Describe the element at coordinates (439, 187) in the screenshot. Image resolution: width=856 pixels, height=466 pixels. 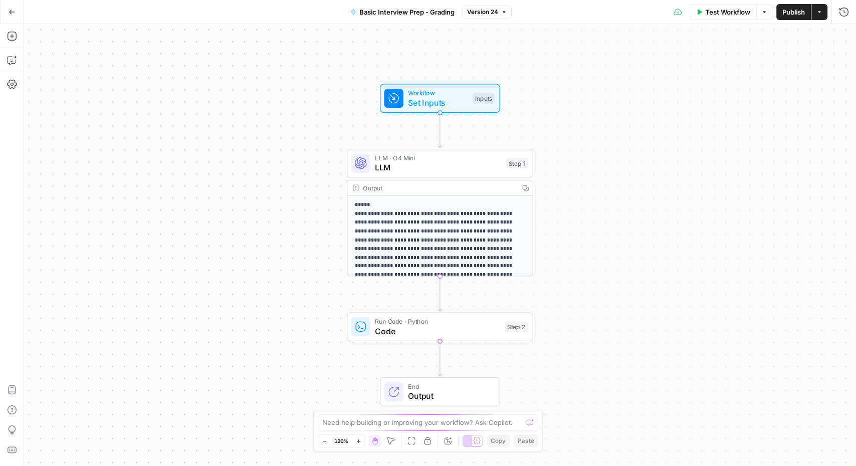
I see `div: Output` at that location.